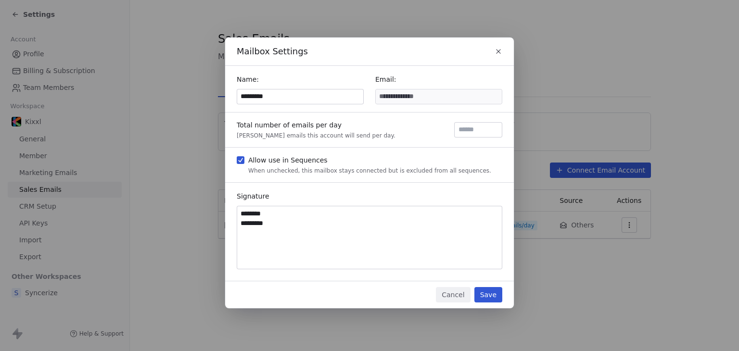 This screenshot has height=351, width=739. What do you see at coordinates (370, 171) in the screenshot?
I see `div: When unchecked, this mailbox stays connected but is excluded from all sequences.` at bounding box center [370, 171].